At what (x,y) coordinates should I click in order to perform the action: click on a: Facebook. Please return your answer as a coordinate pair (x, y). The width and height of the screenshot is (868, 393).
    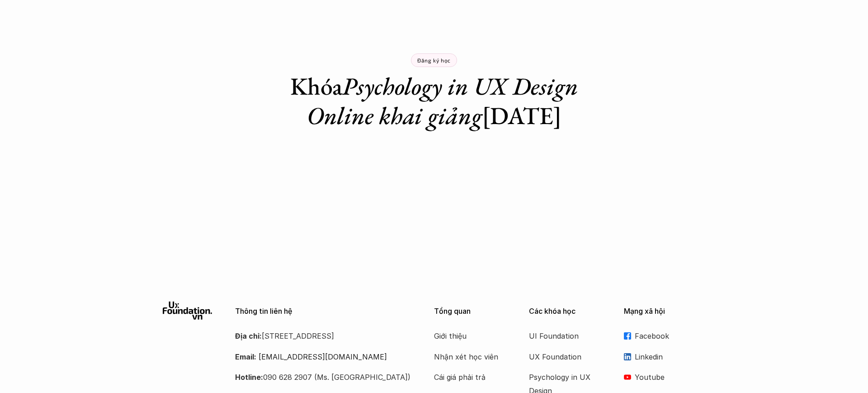
    Looking at the image, I should click on (665, 335).